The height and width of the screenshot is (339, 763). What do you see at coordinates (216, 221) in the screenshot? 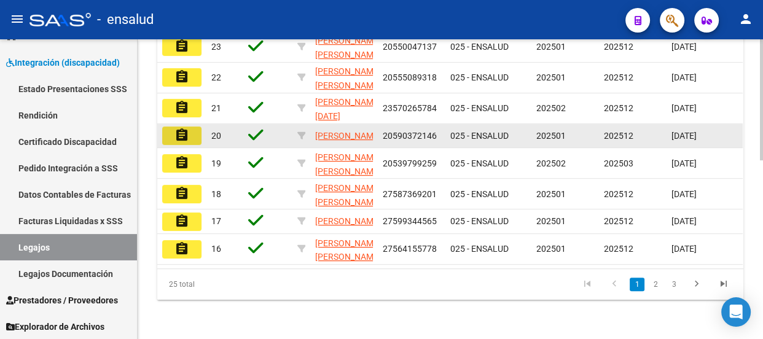
I see `span: 17` at bounding box center [216, 221].